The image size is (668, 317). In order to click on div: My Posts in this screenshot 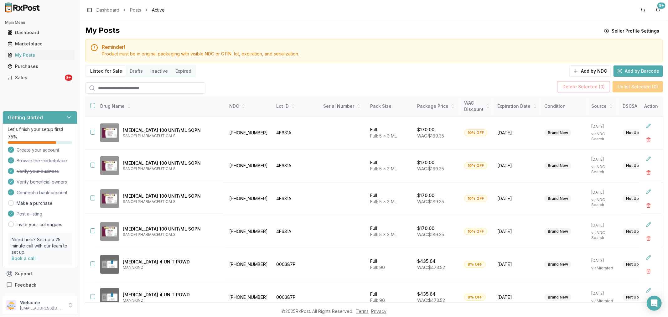, I will do `click(40, 55)`.